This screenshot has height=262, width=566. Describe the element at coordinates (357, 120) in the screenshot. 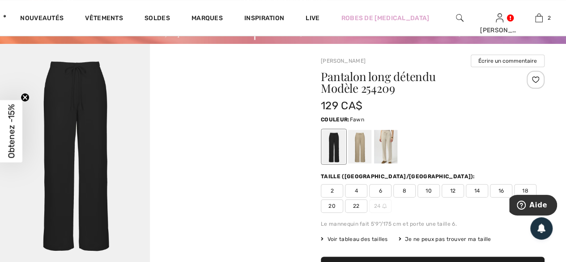

I see `span: Fawn` at that location.